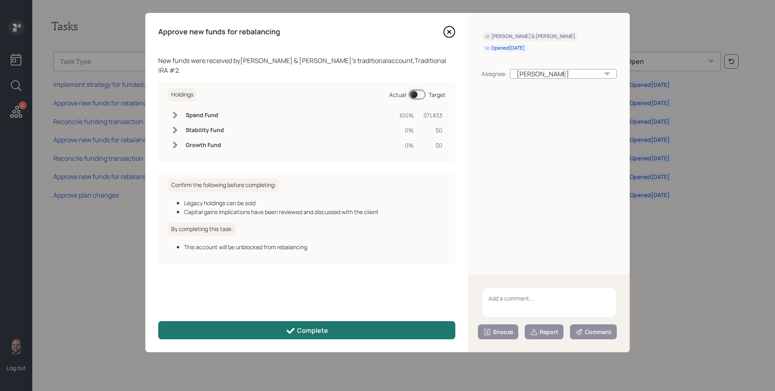  Describe the element at coordinates (544, 331) in the screenshot. I see `button: Report` at that location.